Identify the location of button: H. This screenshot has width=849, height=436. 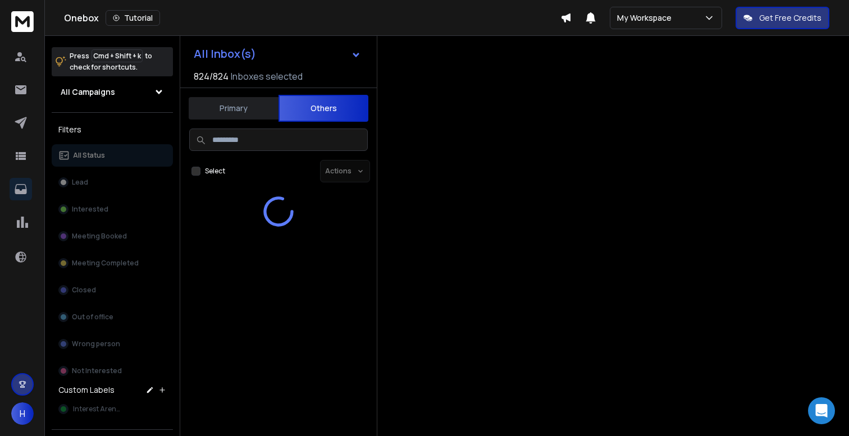
(22, 414).